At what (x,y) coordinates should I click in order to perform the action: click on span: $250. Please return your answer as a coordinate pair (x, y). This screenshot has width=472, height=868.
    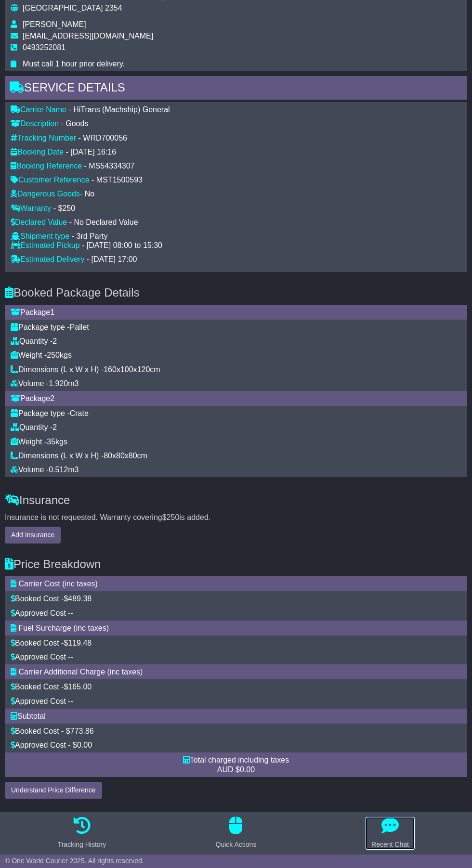
    Looking at the image, I should click on (171, 517).